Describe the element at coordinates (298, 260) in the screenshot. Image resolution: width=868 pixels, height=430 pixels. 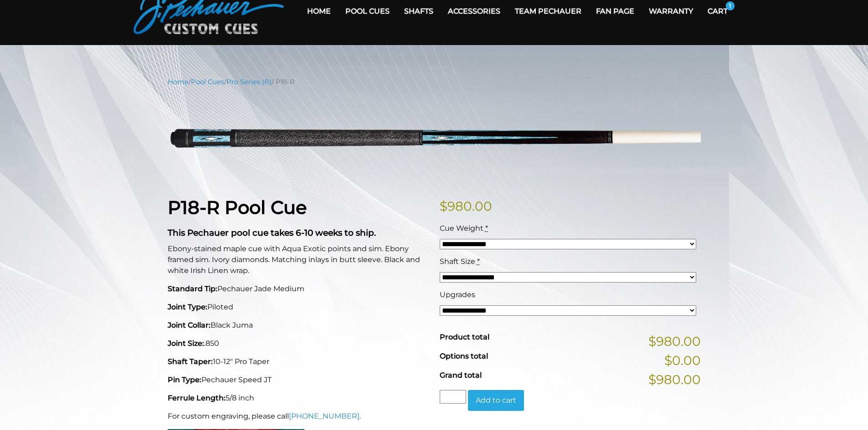
I see `p: Ebony-stained maple cue with Aqua Exotic points and sim. Ebony framed sim. Ivory diamonds. Matchi...` at that location.